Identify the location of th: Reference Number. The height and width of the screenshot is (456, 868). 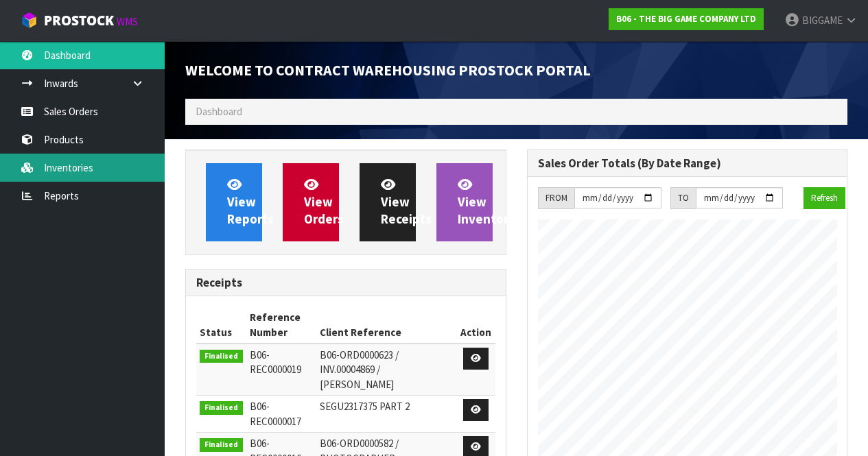
(281, 325).